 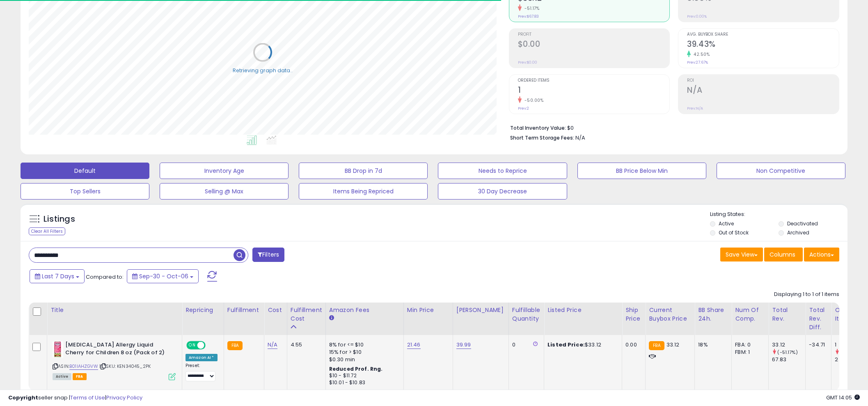 I want to click on b: Listed Price:, so click(x=566, y=345).